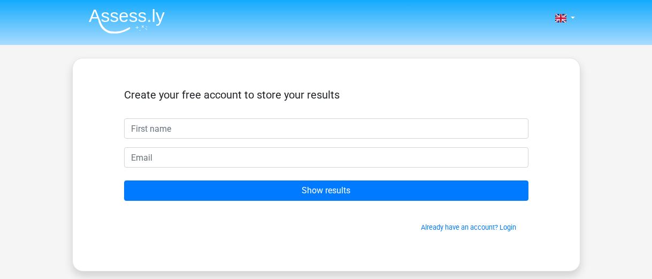 The height and width of the screenshot is (279, 652). Describe the element at coordinates (326, 157) in the screenshot. I see `input: Email` at that location.